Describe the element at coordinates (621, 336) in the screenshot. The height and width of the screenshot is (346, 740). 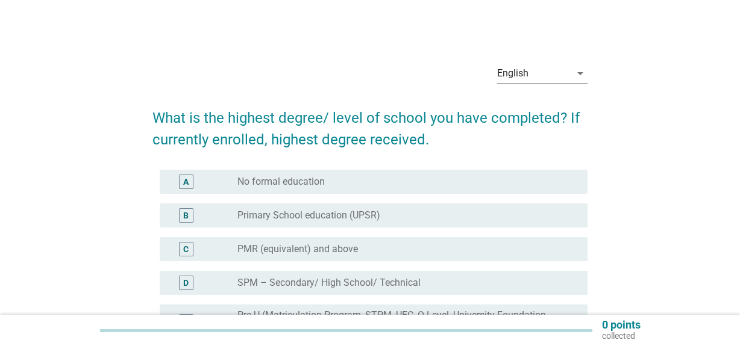
I see `p: collected` at that location.